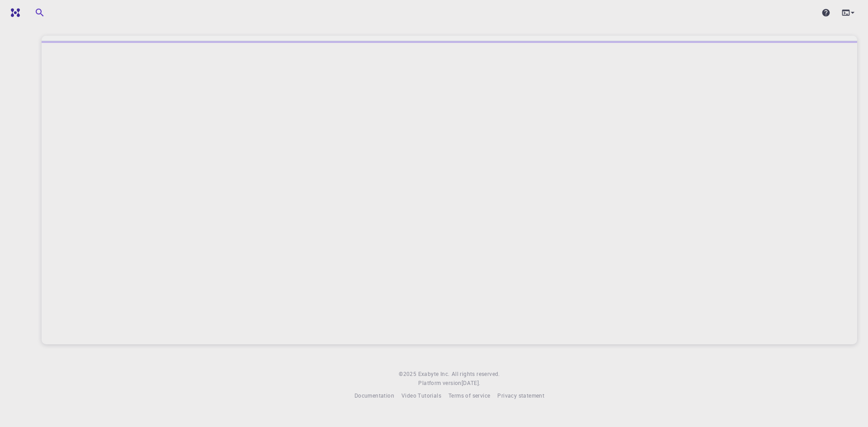  What do you see at coordinates (408, 374) in the screenshot?
I see `span: © 2025` at bounding box center [408, 374].